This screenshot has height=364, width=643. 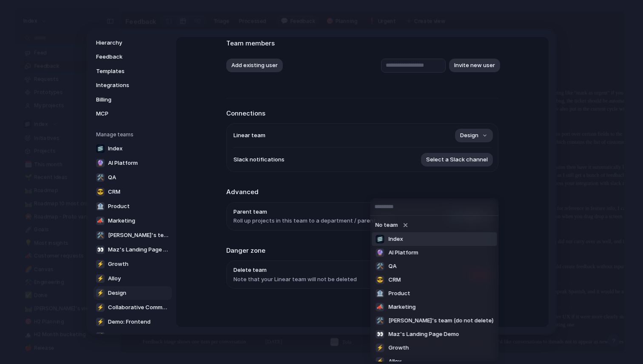 What do you see at coordinates (402, 307) in the screenshot?
I see `span: Marketing` at bounding box center [402, 307].